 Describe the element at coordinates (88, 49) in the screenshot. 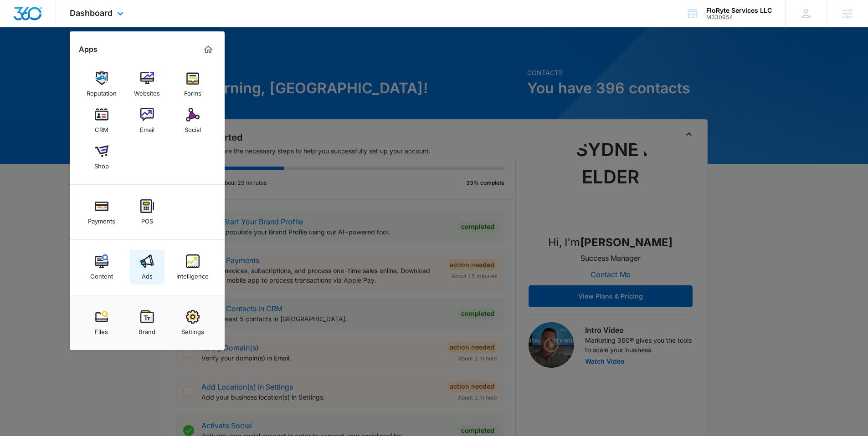

I see `h2: Apps` at that location.